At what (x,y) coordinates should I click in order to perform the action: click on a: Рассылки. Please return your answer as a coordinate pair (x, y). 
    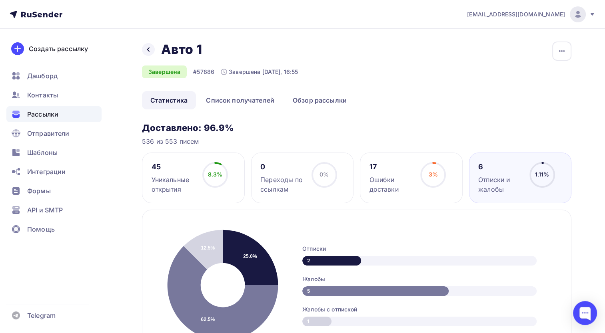
    Looking at the image, I should click on (54, 114).